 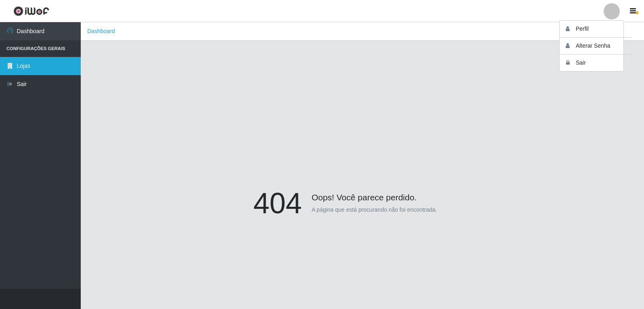 I want to click on img: CoreUI Logo, so click(x=31, y=11).